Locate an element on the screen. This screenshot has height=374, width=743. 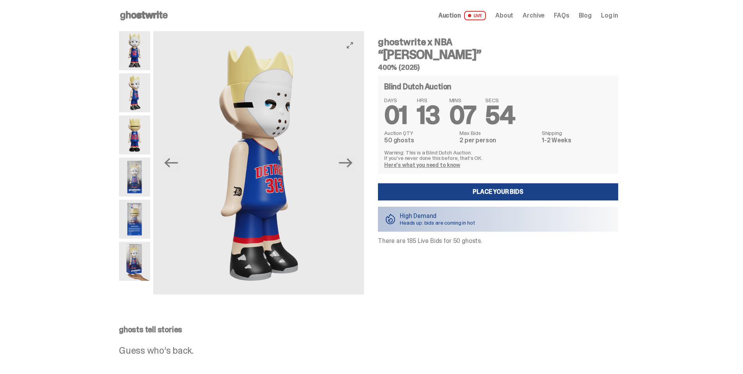
span: 07 is located at coordinates (463, 115).